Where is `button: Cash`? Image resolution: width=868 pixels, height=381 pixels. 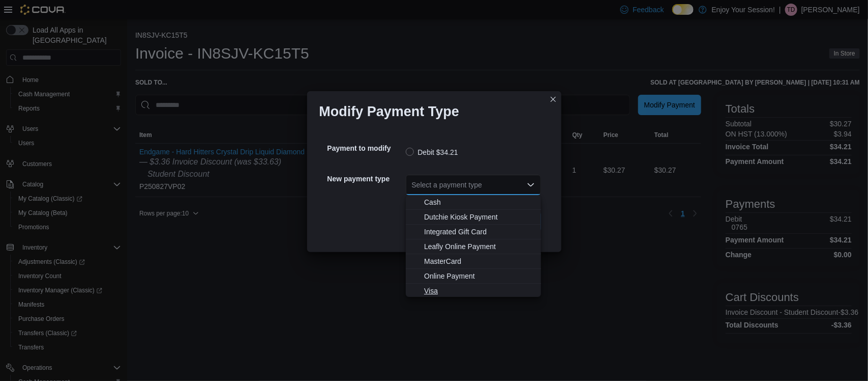 button: Cash is located at coordinates (473, 202).